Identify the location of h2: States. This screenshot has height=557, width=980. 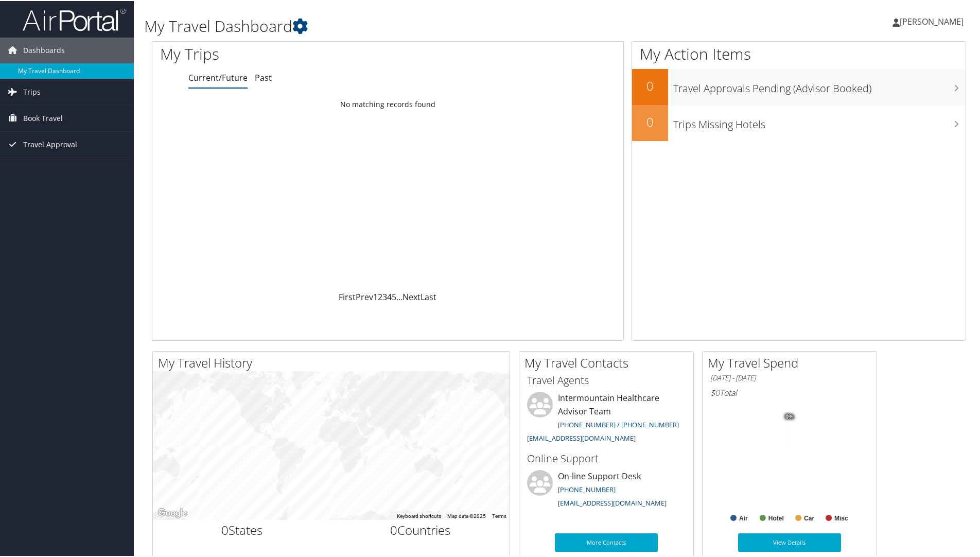
(242, 529).